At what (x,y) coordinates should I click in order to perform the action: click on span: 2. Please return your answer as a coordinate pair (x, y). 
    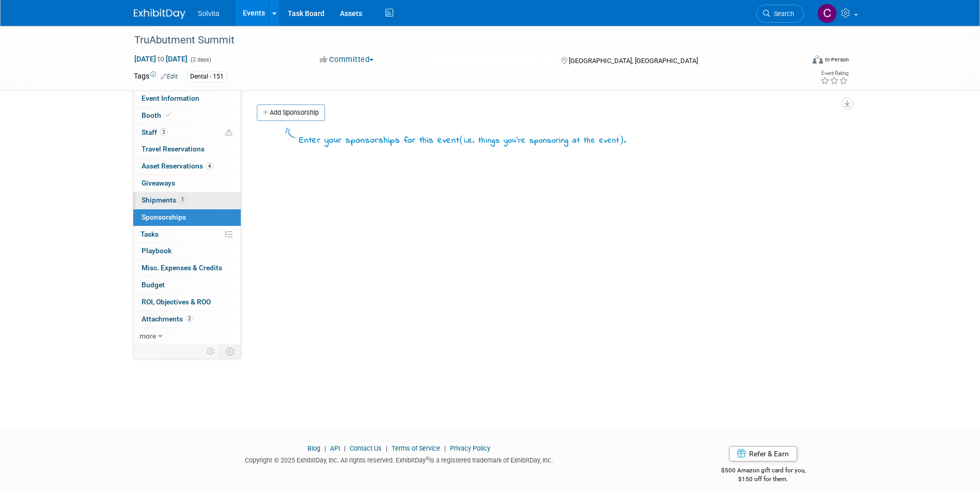
    Looking at the image, I should click on (189, 318).